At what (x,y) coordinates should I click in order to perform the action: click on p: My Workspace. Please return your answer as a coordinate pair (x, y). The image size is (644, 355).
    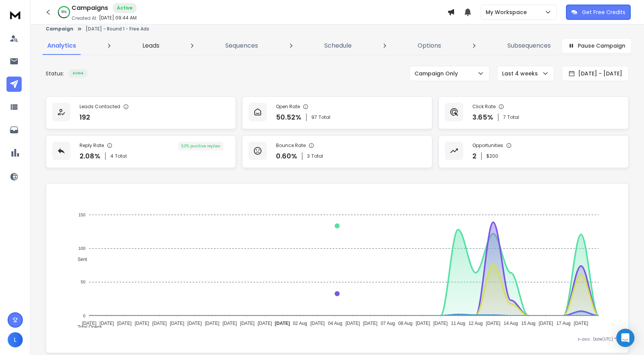
    Looking at the image, I should click on (508, 12).